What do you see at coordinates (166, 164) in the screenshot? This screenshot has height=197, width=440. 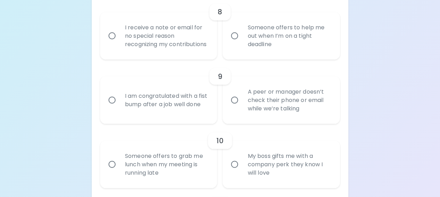 I see `div: Someone offers to grab me lunch when my meeting is running late` at bounding box center [166, 164].